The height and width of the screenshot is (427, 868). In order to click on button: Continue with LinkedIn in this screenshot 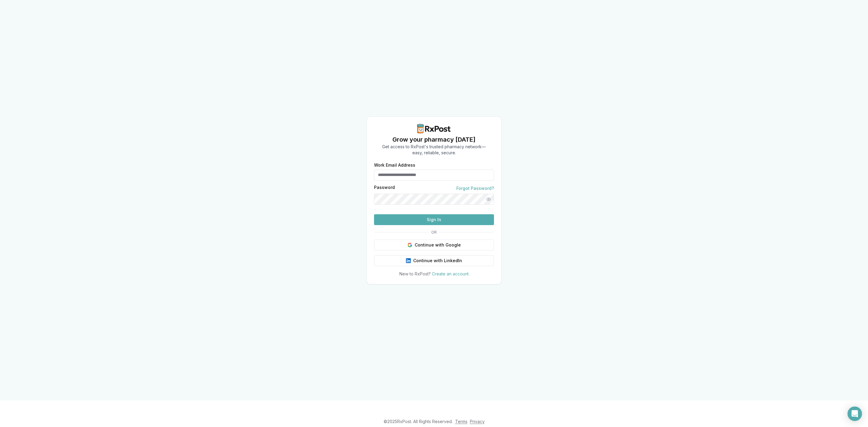, I will do `click(434, 261)`.